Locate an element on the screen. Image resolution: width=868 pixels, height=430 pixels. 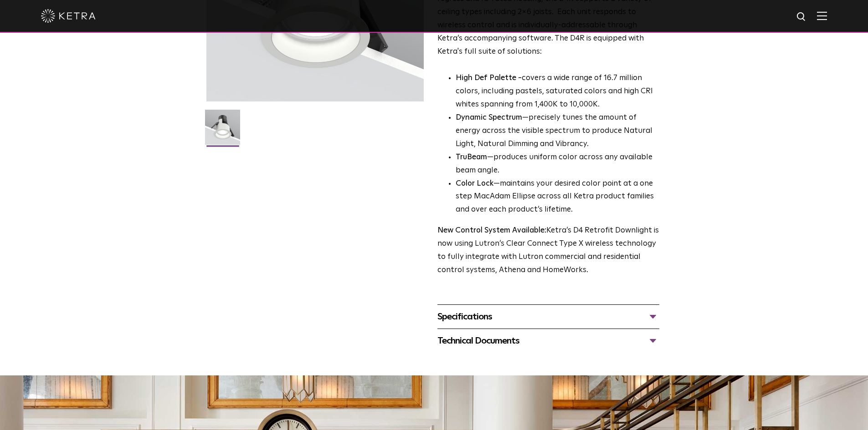
li: —produces uniform color across any available beam angle. is located at coordinates (557, 164).